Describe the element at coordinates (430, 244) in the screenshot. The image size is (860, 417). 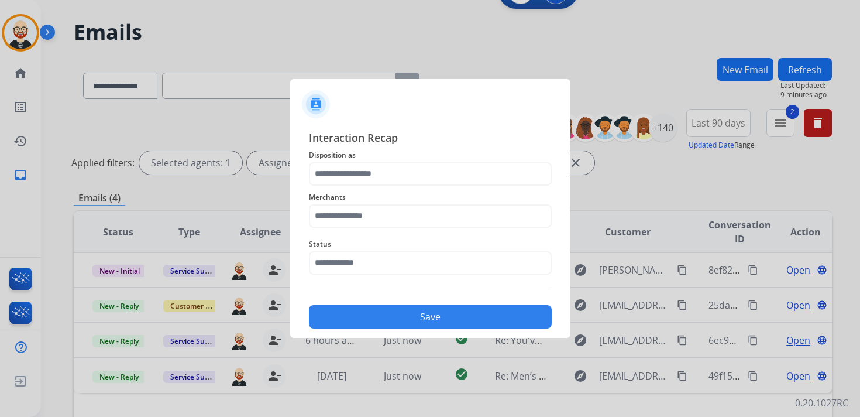
I see `span: Status` at that location.